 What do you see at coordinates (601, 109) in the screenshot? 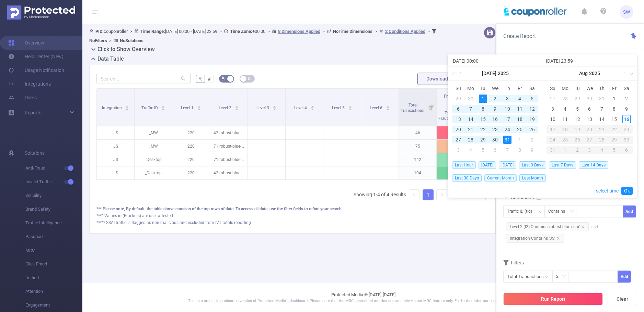
I see `div: 7` at bounding box center [601, 109].